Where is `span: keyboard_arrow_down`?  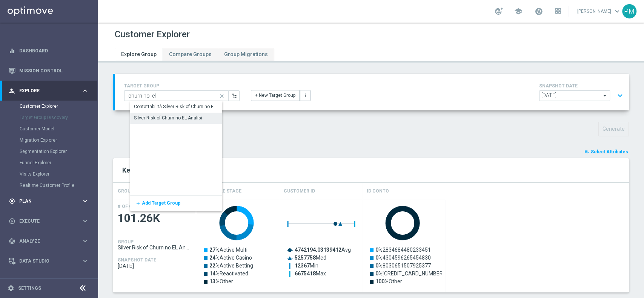
span: keyboard_arrow_down is located at coordinates (617, 12).